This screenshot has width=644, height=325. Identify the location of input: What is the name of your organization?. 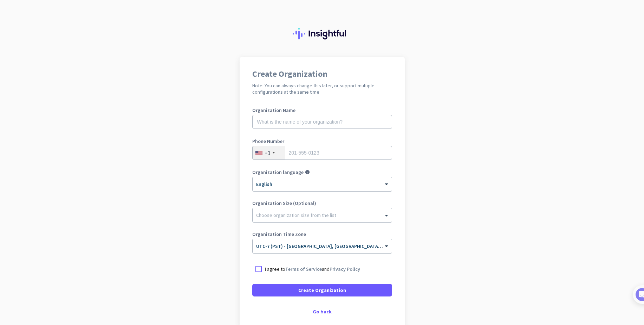
(322, 121).